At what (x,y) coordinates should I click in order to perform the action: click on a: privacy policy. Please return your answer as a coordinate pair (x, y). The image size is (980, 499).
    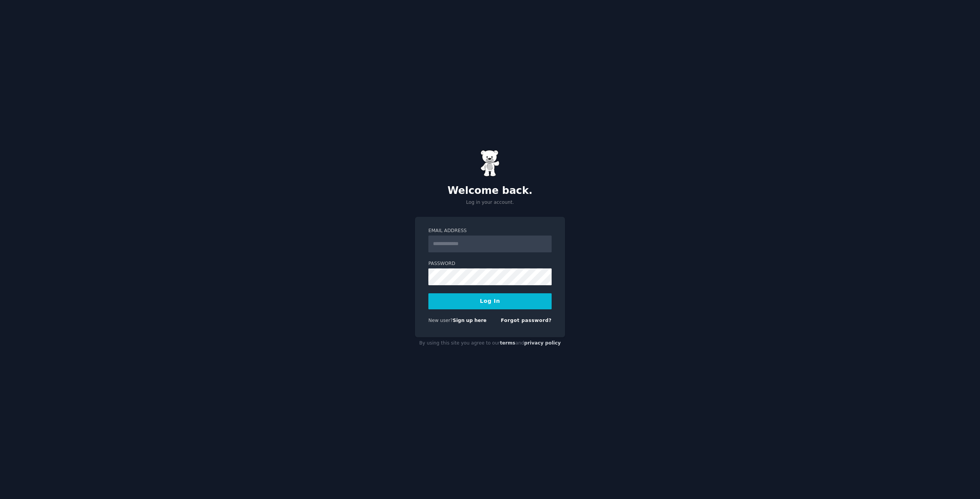
    Looking at the image, I should click on (542, 343).